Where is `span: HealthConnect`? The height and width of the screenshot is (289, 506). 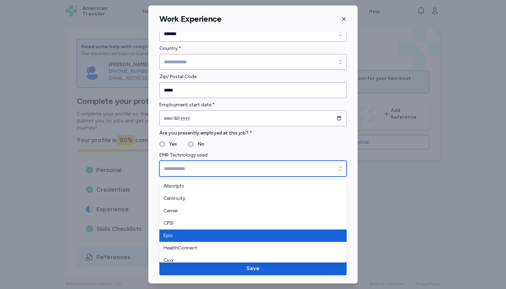 span: HealthConnect is located at coordinates (249, 248).